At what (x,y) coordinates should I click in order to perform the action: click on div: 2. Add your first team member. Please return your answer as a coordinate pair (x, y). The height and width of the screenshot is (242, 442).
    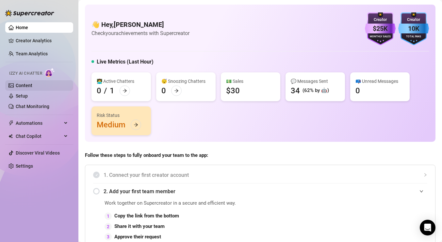
    Looking at the image, I should click on (260, 191).